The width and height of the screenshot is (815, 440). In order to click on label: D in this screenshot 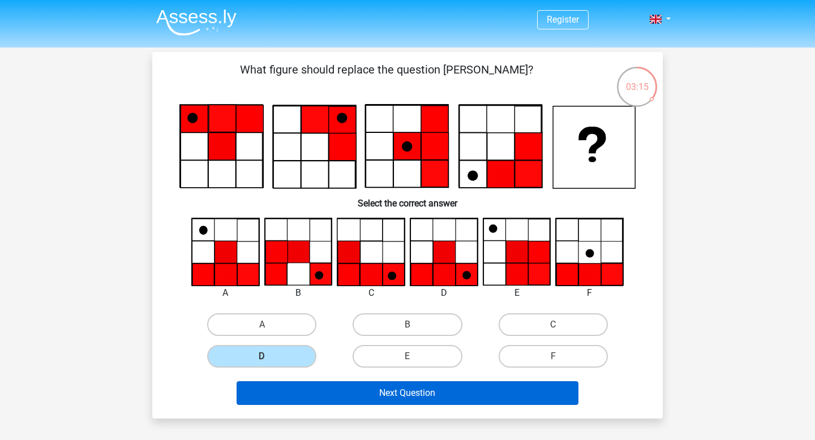, I will do `click(261, 356)`.